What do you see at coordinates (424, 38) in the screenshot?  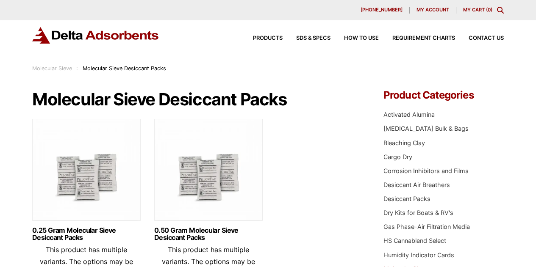 I see `span: Requirement Charts` at bounding box center [424, 38].